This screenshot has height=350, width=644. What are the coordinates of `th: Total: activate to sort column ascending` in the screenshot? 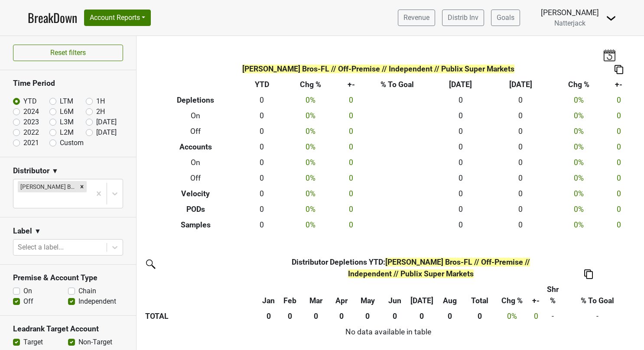 It's located at (480, 295).